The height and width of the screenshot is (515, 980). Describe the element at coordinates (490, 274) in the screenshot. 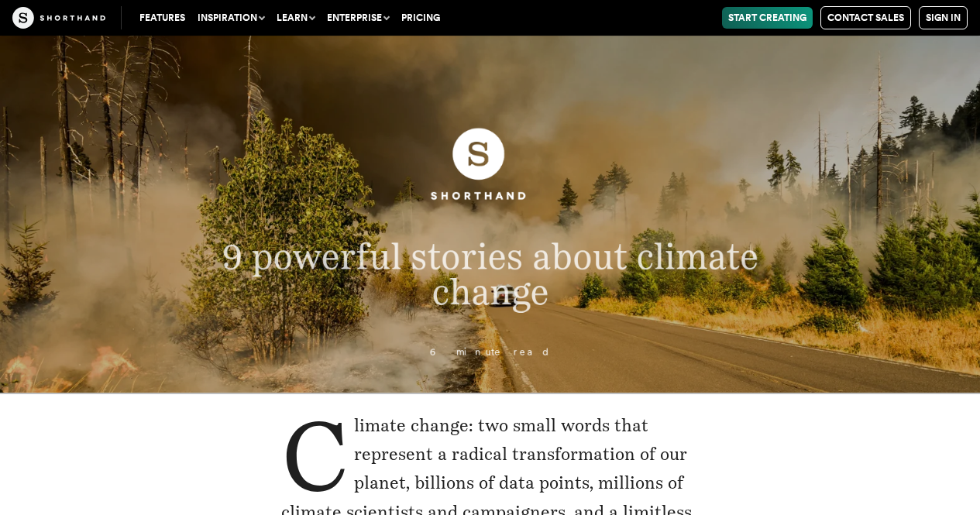

I see `span: 9 powerful stories about climate change` at that location.